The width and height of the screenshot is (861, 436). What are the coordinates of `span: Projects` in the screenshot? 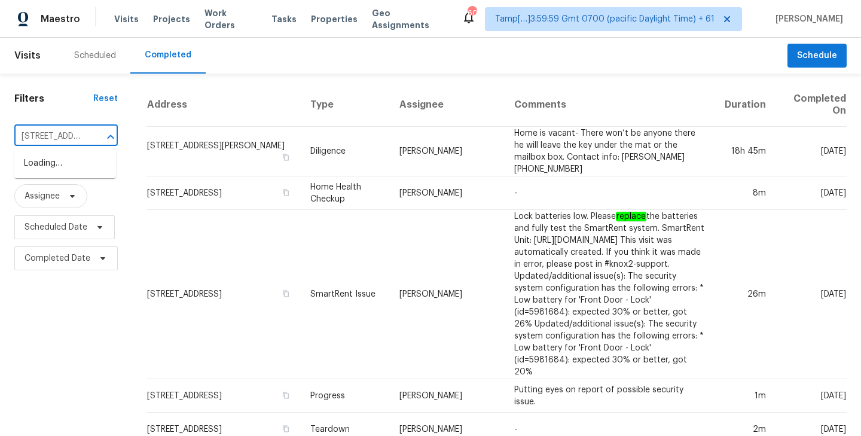 It's located at (172, 19).